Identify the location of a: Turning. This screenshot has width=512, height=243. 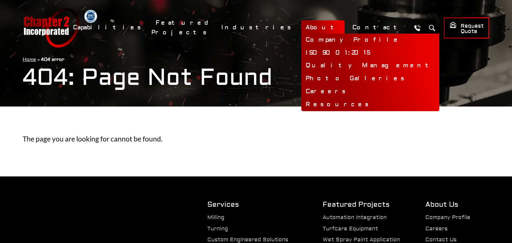
(218, 229).